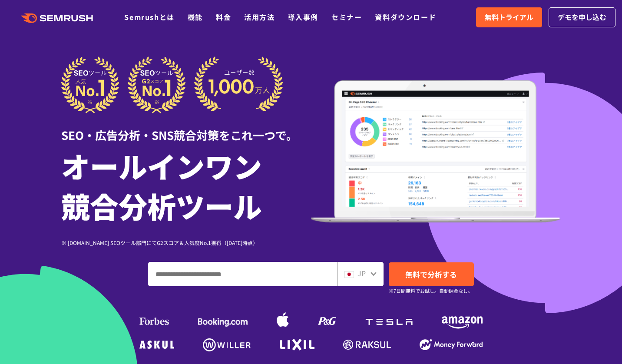 Image resolution: width=622 pixels, height=364 pixels. What do you see at coordinates (510, 18) in the screenshot?
I see `a: 無料トライアル` at bounding box center [510, 18].